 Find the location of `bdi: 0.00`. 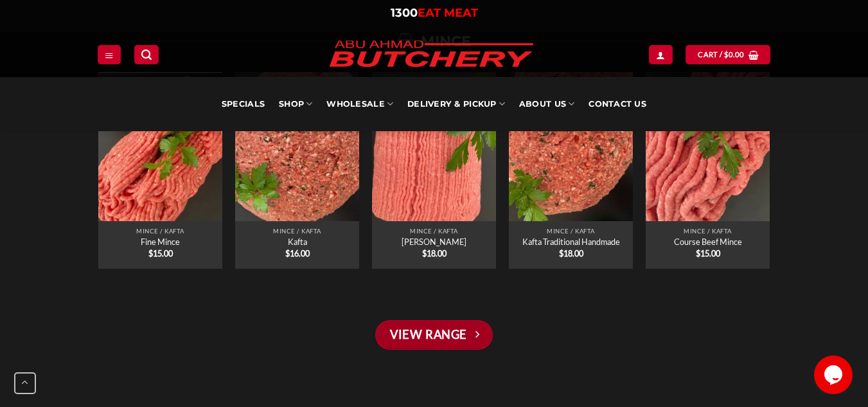

bdi: 0.00 is located at coordinates (734, 54).